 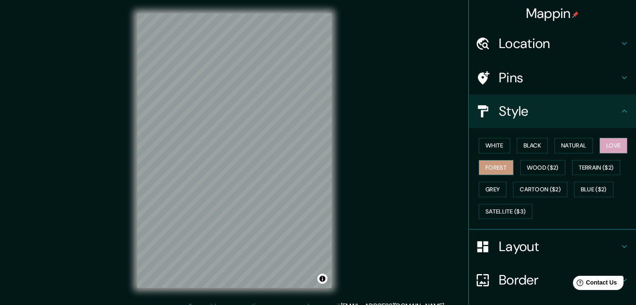 I want to click on button: Wood ($2), so click(x=543, y=168).